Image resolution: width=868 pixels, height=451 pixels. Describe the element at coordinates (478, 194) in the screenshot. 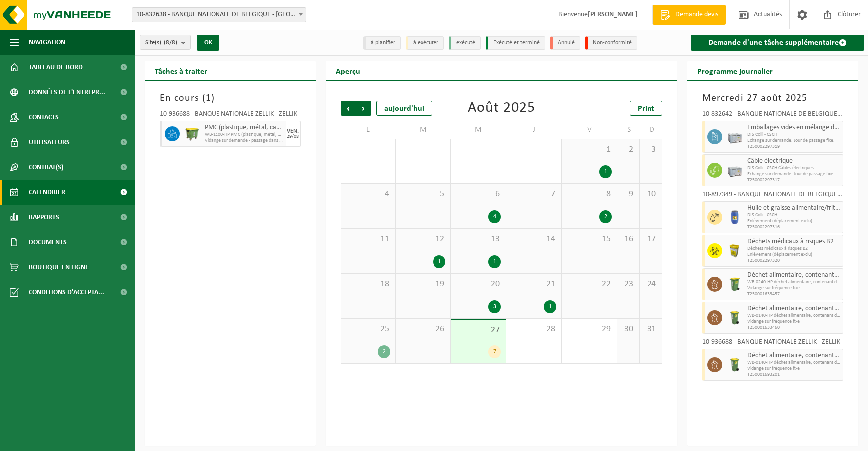

I see `span: 6` at that location.